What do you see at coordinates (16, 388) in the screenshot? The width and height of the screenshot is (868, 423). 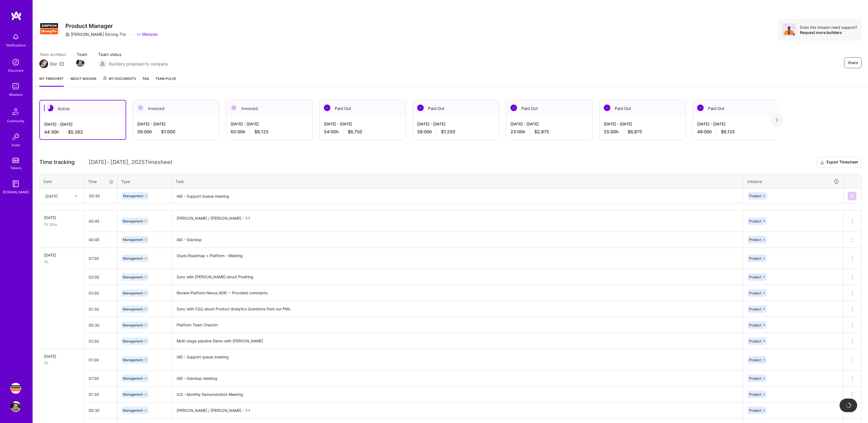 I see `a: Simpson Strong-Tie: Product Manager` at bounding box center [16, 388].